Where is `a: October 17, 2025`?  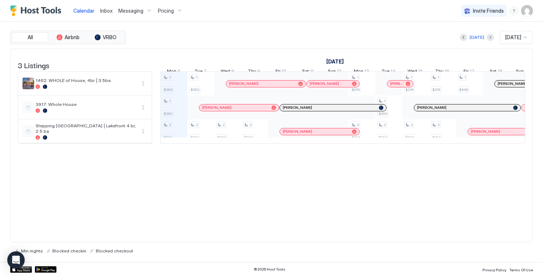 a: October 17, 2025 is located at coordinates (469, 72).